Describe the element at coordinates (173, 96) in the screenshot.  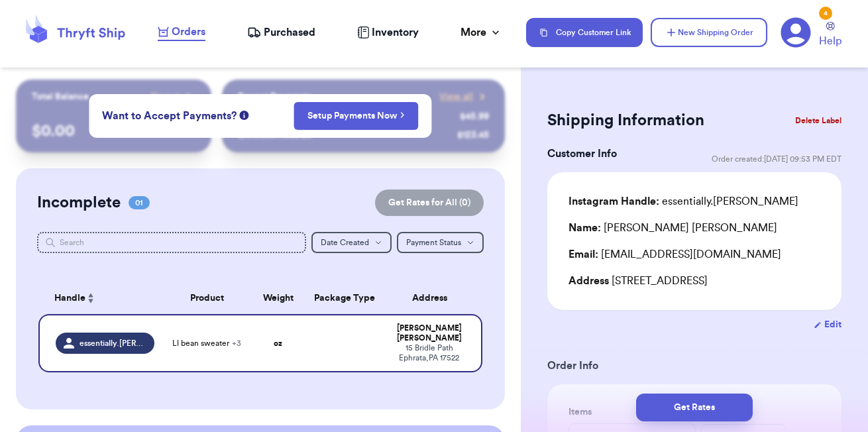
I see `a: Payout` at that location.